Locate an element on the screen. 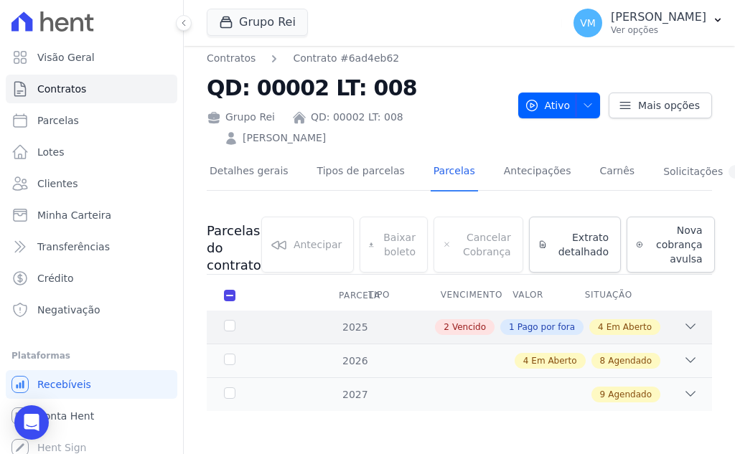  span: Clientes is located at coordinates (57, 184).